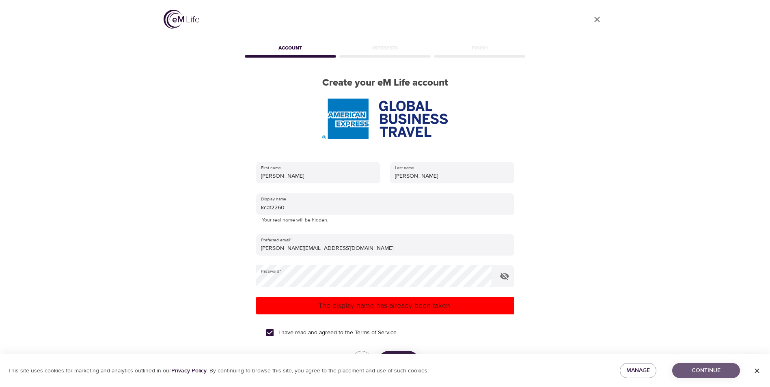 This screenshot has height=387, width=770. Describe the element at coordinates (189, 371) in the screenshot. I see `a: Privacy Policy` at that location.